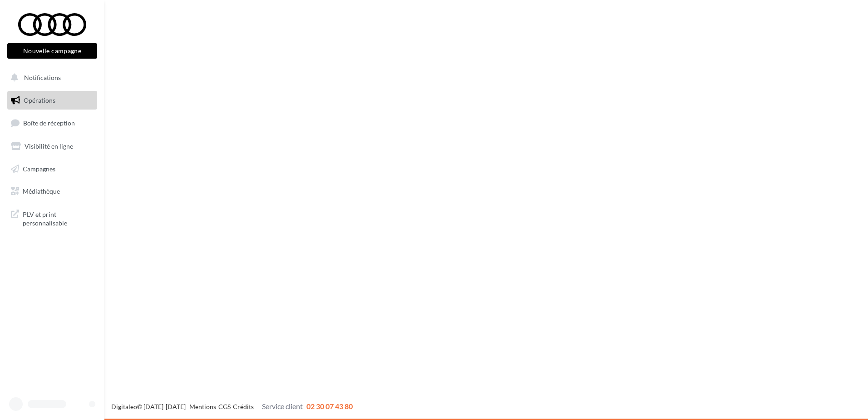 This screenshot has height=420, width=868. Describe the element at coordinates (49, 123) in the screenshot. I see `span: Boîte de réception` at that location.